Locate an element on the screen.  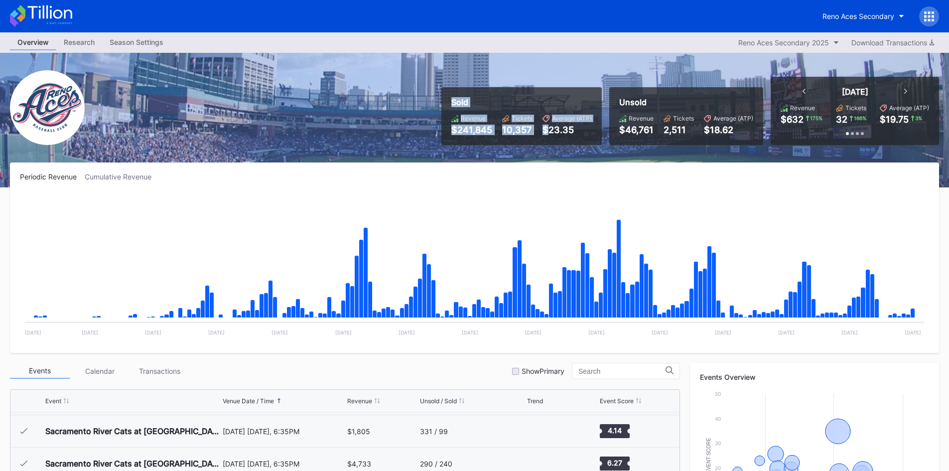
div: $46,761 is located at coordinates (636, 130).